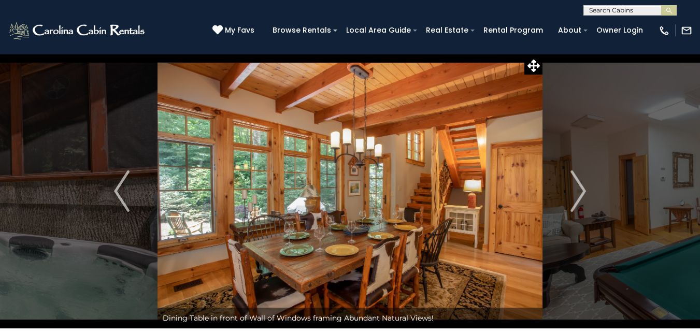 The width and height of the screenshot is (700, 332). What do you see at coordinates (235, 31) in the screenshot?
I see `a: My Favs` at bounding box center [235, 31].